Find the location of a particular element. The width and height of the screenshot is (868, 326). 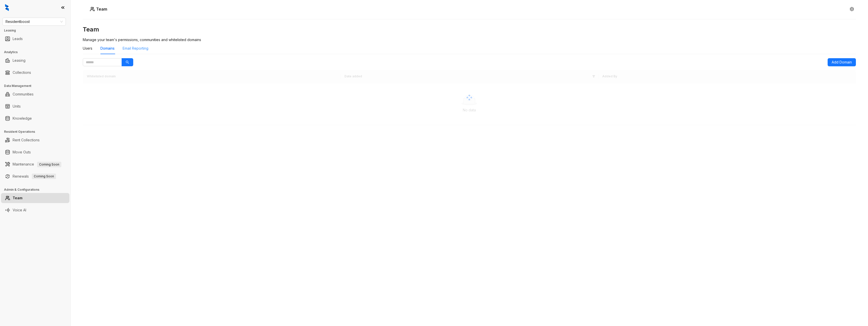

a: Units is located at coordinates (16, 106).